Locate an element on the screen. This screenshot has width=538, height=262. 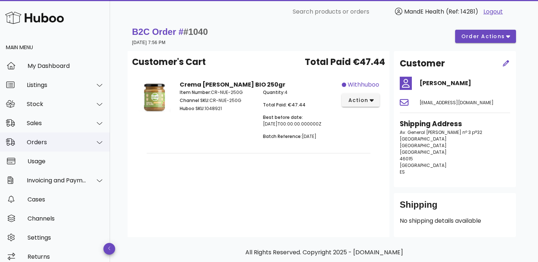
strong: B2C Order # is located at coordinates (170, 32).